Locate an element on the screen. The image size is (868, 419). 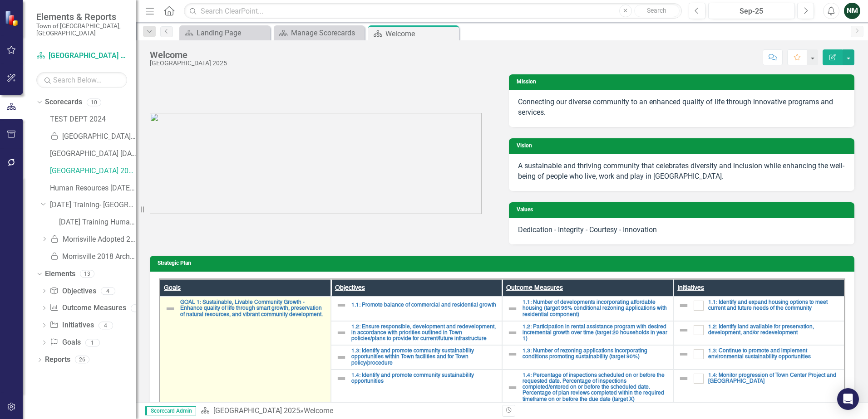
div: 10 is located at coordinates (94, 102).